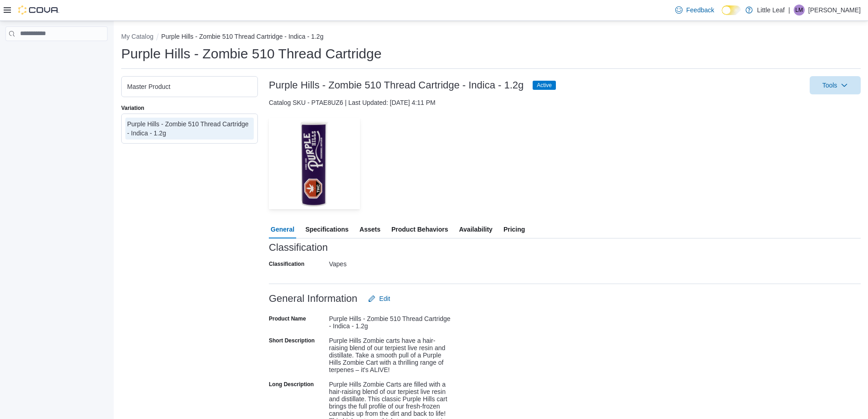  Describe the element at coordinates (396, 85) in the screenshot. I see `h3: Purple Hills - Zombie 510 Thread Cartridge - Indica - 1.2g` at that location.